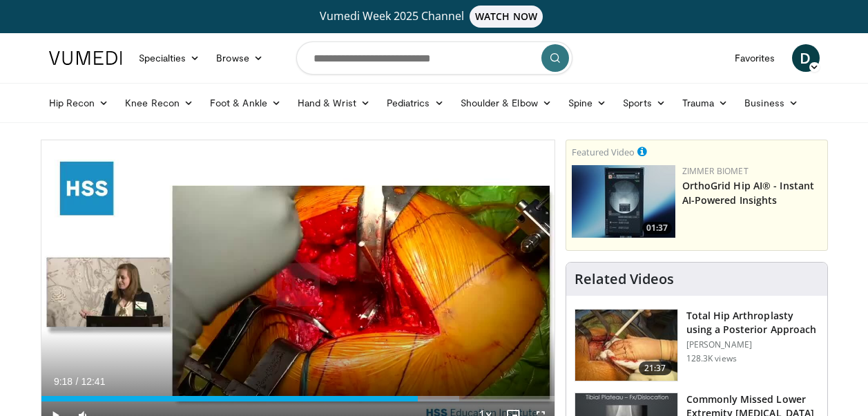  I want to click on a: Sports, so click(644, 103).